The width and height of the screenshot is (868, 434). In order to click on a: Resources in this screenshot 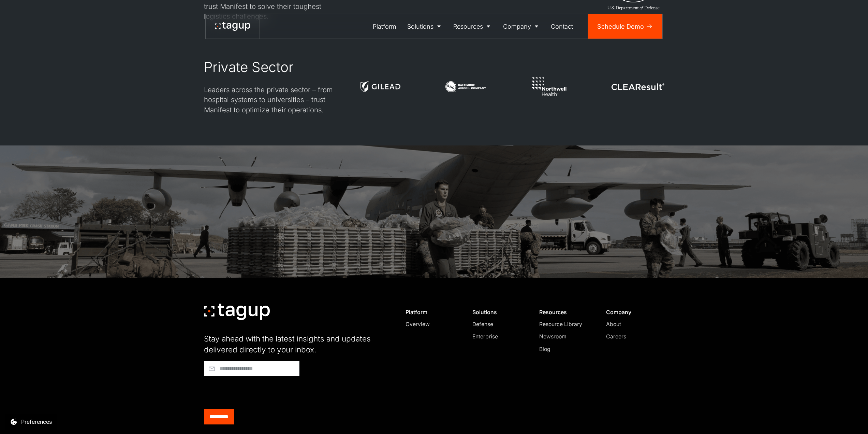, I will do `click(473, 26)`.